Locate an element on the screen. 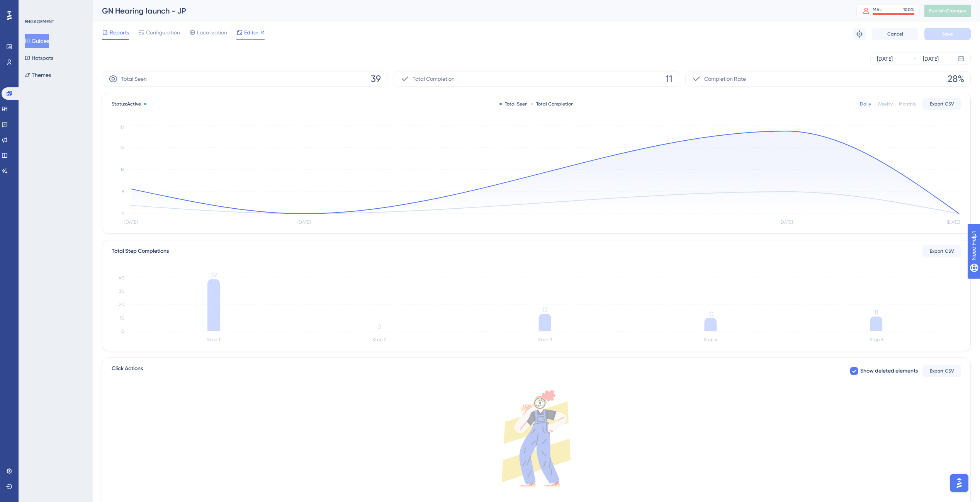  tspan: Step 2 is located at coordinates (379, 340).